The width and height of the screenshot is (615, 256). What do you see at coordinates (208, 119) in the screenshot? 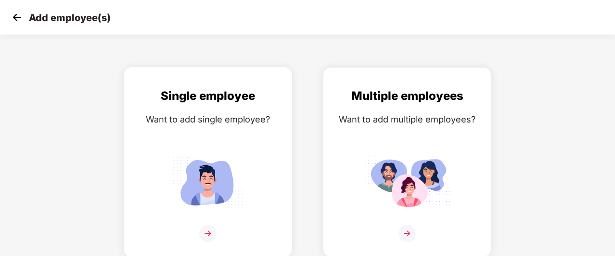
I see `div: Want to add single employee?` at bounding box center [208, 119].